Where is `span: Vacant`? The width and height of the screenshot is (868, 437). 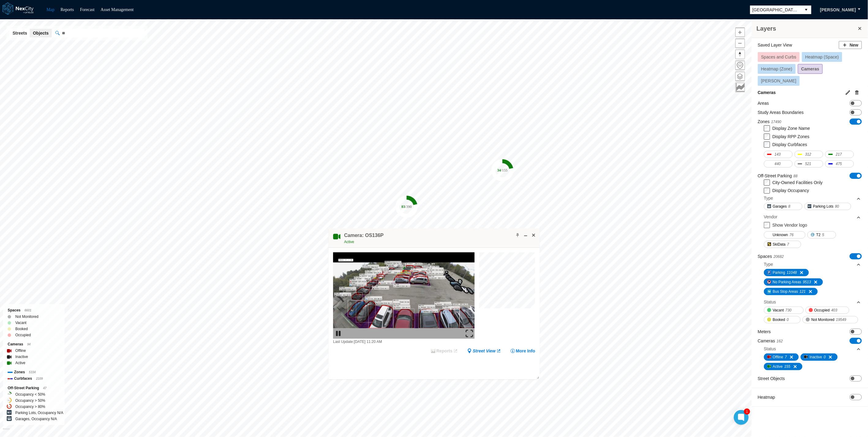 span: Vacant is located at coordinates (778, 310).